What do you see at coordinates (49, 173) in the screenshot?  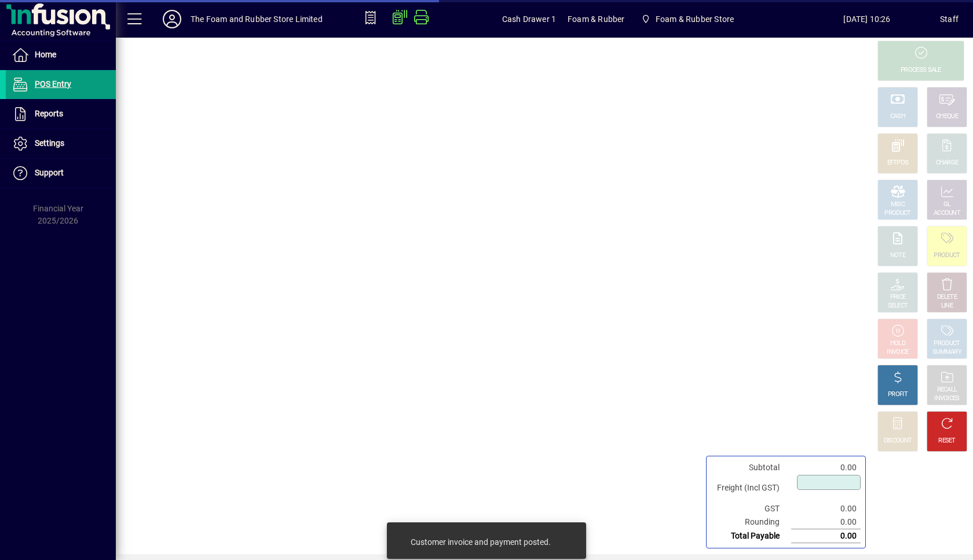 I see `span: Support` at bounding box center [49, 173].